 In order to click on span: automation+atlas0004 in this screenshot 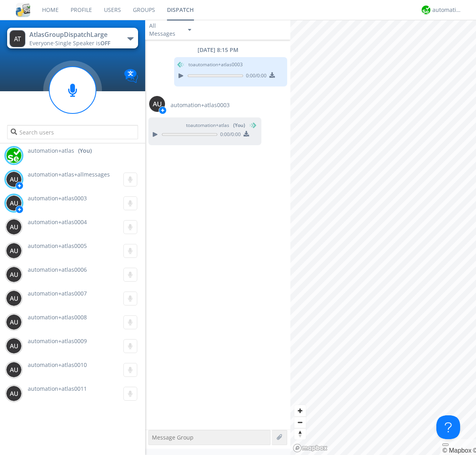, I will do `click(57, 222)`.